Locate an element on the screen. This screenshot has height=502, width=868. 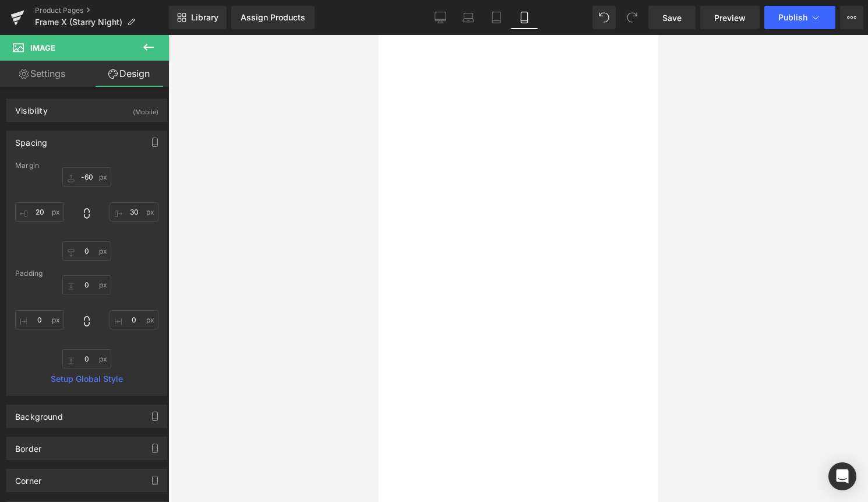
button: Publish is located at coordinates (800, 18).